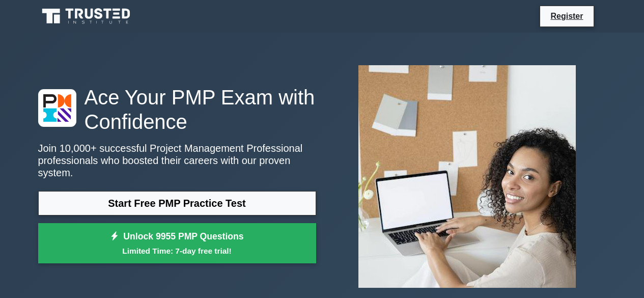 This screenshot has height=298, width=644. What do you see at coordinates (178, 244) in the screenshot?
I see `a: Unlock 9955 PMP QuestionsLimited Time: 7-day free trial!` at bounding box center [178, 244].